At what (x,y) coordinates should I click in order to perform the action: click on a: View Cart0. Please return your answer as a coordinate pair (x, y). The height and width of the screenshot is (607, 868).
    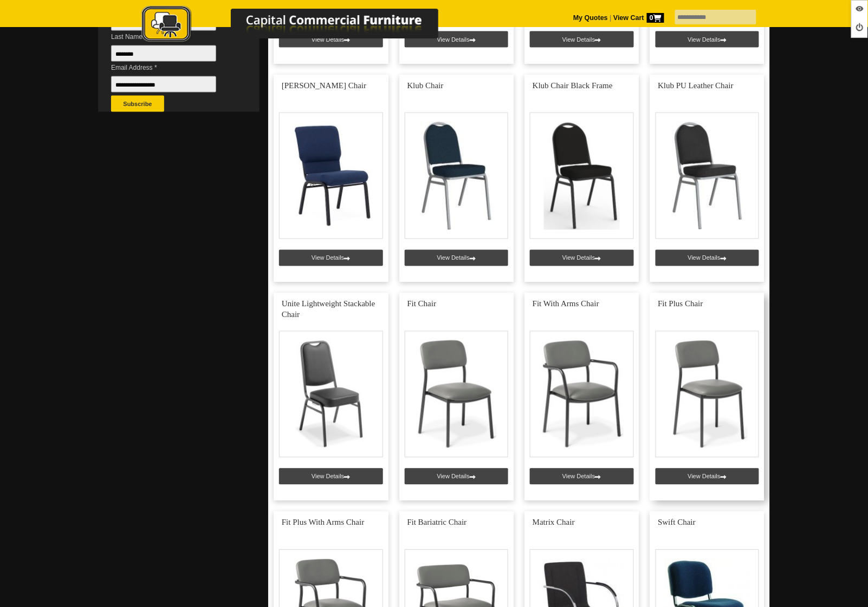
    Looking at the image, I should click on (638, 18).